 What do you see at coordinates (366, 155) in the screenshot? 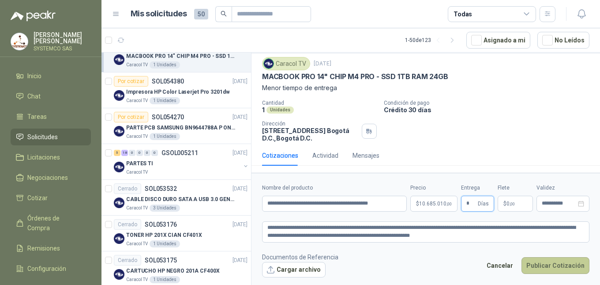
I see `div: Mensajes` at bounding box center [366, 155].